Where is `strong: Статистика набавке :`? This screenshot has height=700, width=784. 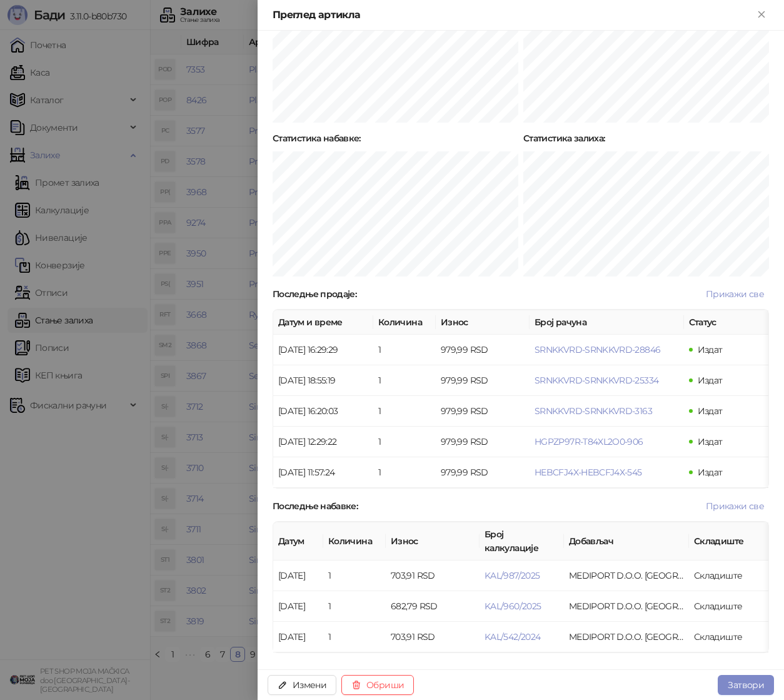
strong: Статистика набавке : is located at coordinates (316, 138).